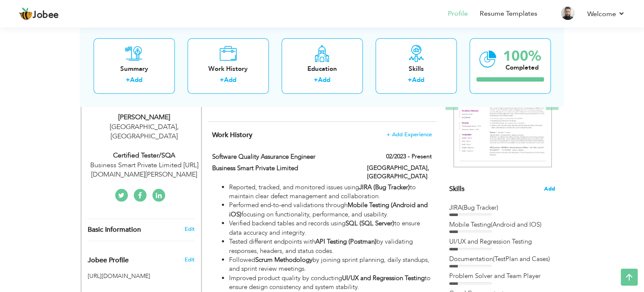  I want to click on strong: JIRA (Bug Tracker), so click(385, 187).